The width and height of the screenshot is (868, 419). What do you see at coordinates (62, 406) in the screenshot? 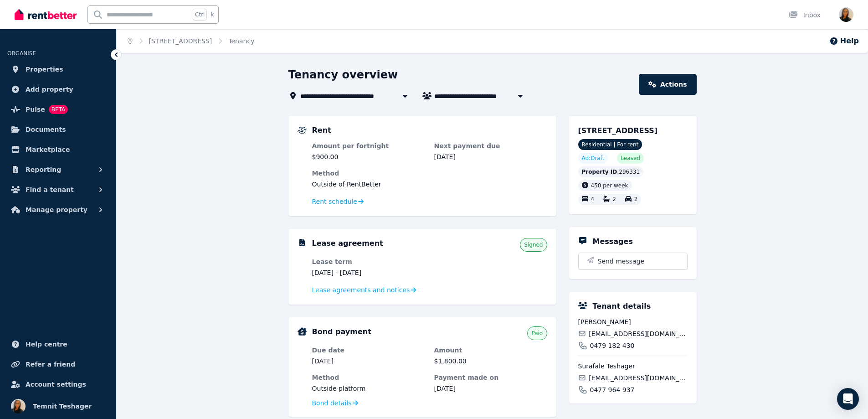
I see `span: Temnit Teshager` at bounding box center [62, 406].